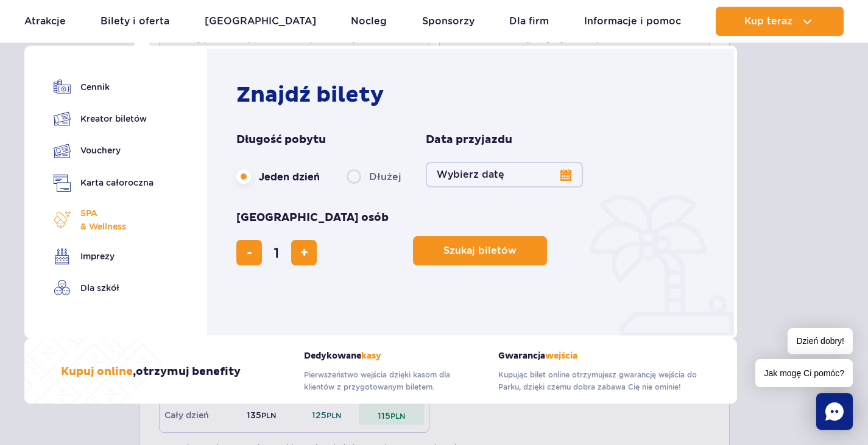 The height and width of the screenshot is (445, 868). What do you see at coordinates (371, 356) in the screenshot?
I see `span: kasy` at bounding box center [371, 356].